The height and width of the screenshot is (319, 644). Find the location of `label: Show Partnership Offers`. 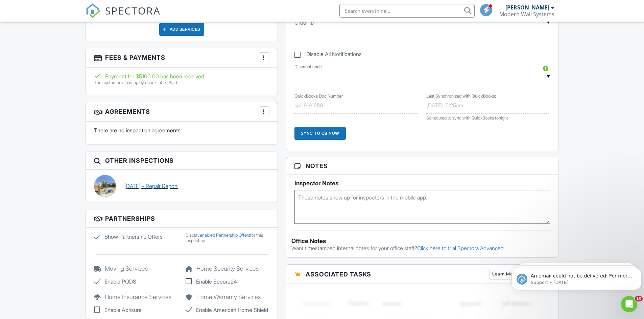

label: Show Partnership Offers is located at coordinates (136, 236).